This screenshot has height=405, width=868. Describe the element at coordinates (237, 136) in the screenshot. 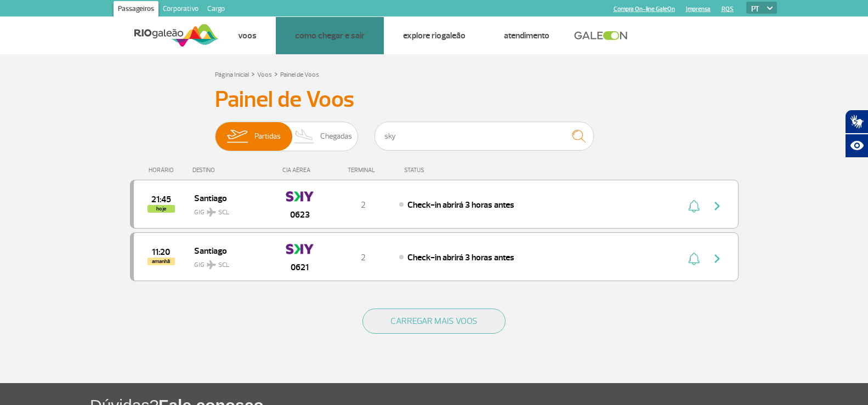

I see `img: slider-embarque` at that location.